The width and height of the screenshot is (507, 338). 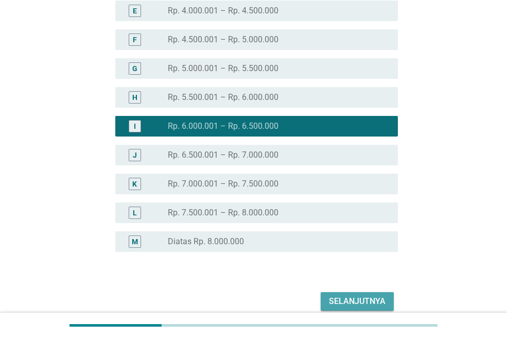 What do you see at coordinates (135, 68) in the screenshot?
I see `div: G` at bounding box center [135, 68].